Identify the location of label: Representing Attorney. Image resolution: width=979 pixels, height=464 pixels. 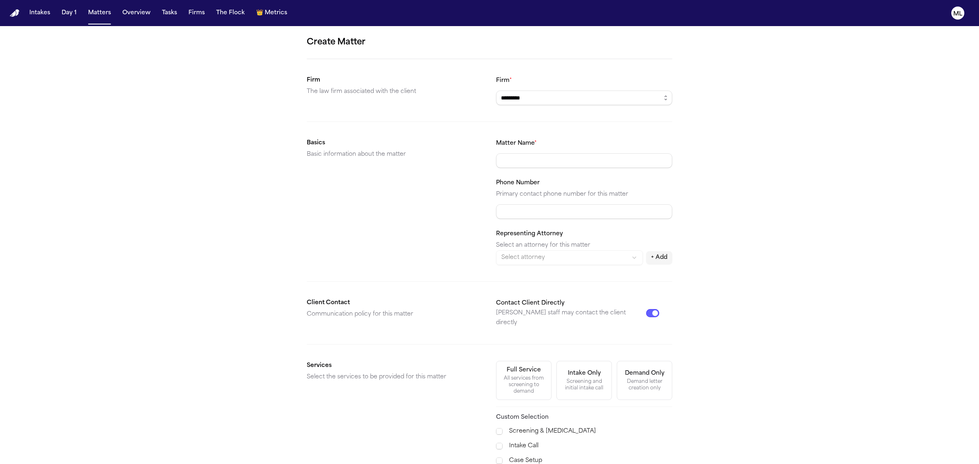
(529, 234).